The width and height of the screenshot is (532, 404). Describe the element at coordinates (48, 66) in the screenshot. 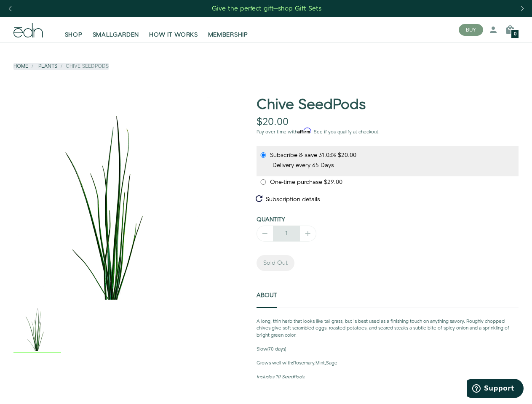

I see `a: Plants` at that location.